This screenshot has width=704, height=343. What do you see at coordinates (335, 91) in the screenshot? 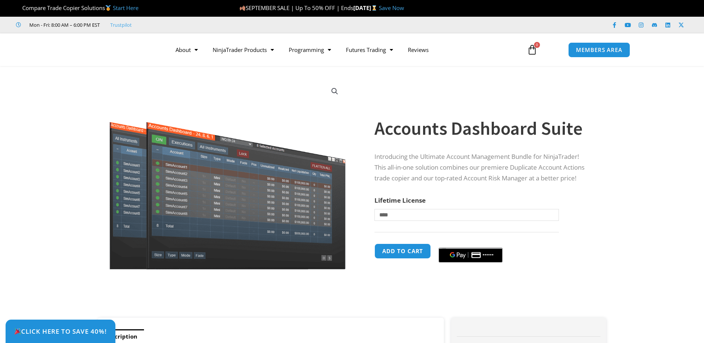
I see `a: View full-screen image gallery` at bounding box center [335, 91].